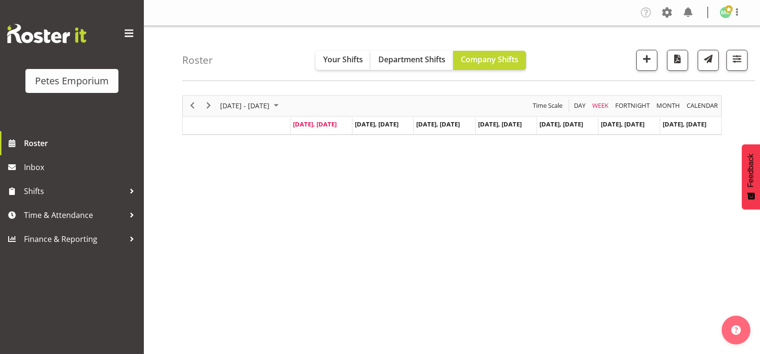 The height and width of the screenshot is (354, 760). Describe the element at coordinates (668, 105) in the screenshot. I see `span: Month` at that location.